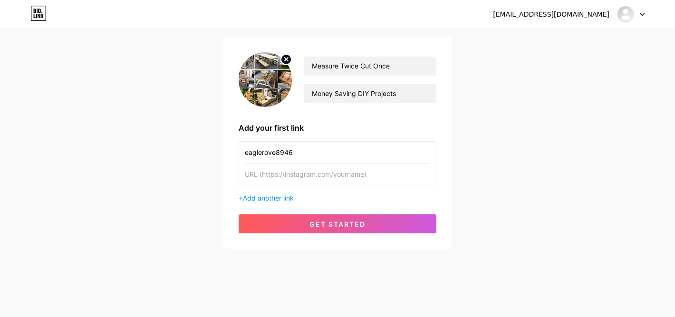 This screenshot has height=317, width=675. What do you see at coordinates (337, 224) in the screenshot?
I see `span: get started` at bounding box center [337, 224].